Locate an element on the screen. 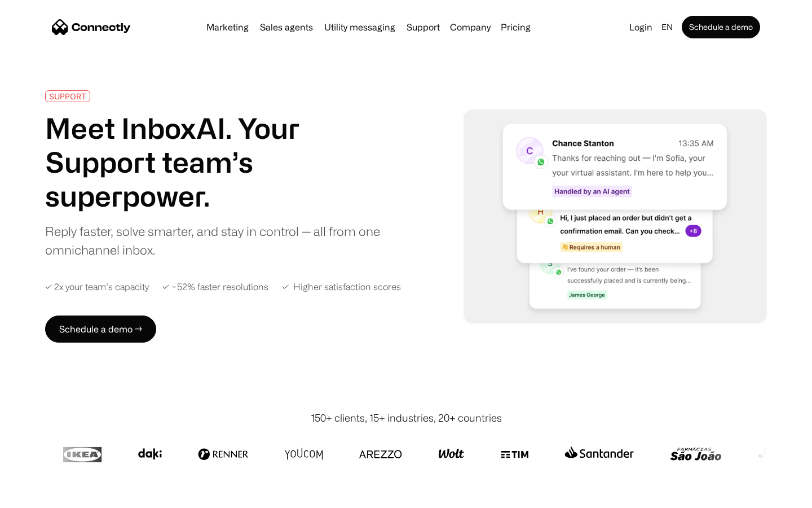  a: Schedule a demo is located at coordinates (720, 27).